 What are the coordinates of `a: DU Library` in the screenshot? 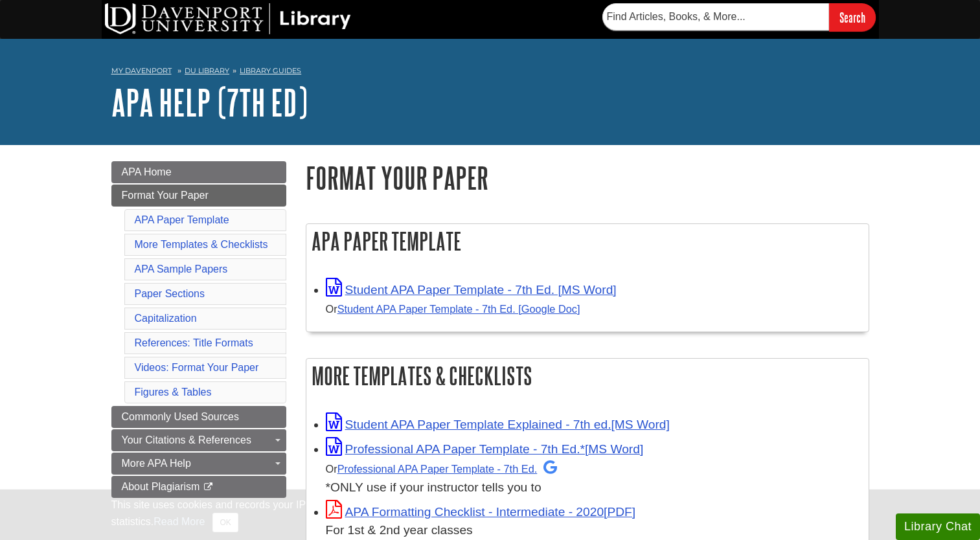 It's located at (206, 70).